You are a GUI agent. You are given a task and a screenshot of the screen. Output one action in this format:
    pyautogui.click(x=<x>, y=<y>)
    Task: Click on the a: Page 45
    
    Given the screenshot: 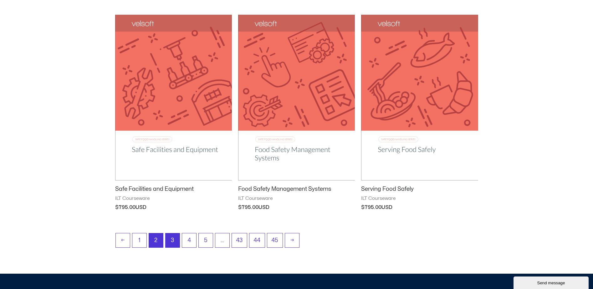 What is the action you would take?
    pyautogui.click(x=275, y=240)
    